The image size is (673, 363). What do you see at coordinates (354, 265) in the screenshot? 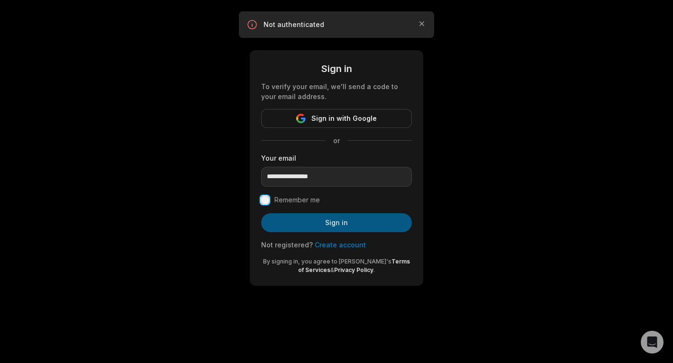
I see `a: Terms of Services` at bounding box center [354, 265].